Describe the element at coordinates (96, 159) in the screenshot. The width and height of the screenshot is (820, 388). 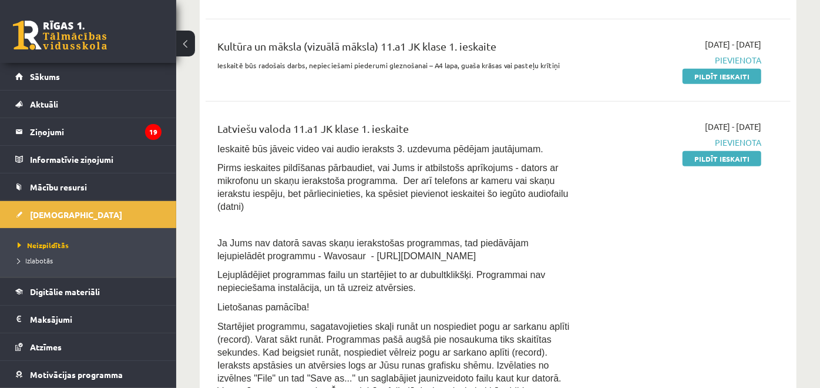
I see `legend: Informatīvie ziņojumi` at that location.